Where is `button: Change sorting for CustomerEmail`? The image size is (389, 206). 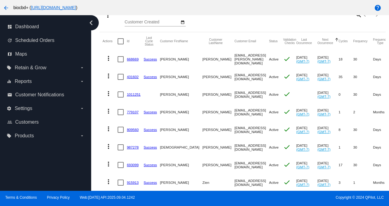 button: Change sorting for CustomerEmail is located at coordinates (245, 41).